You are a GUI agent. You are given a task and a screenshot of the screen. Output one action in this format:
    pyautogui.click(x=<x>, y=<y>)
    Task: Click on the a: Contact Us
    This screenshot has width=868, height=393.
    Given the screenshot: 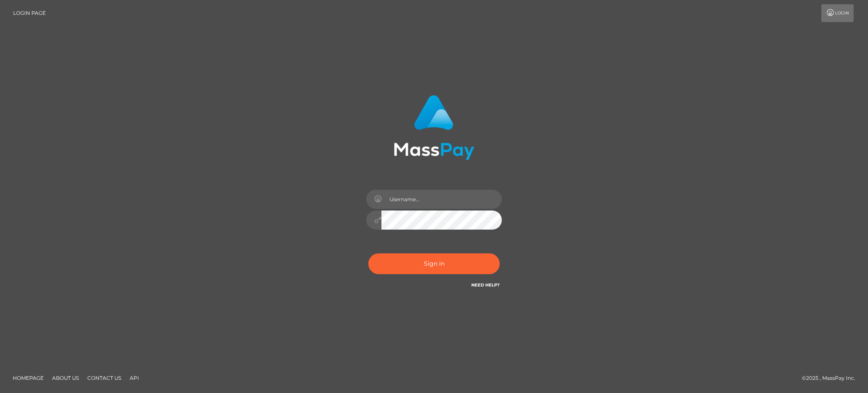 What is the action you would take?
    pyautogui.click(x=104, y=378)
    